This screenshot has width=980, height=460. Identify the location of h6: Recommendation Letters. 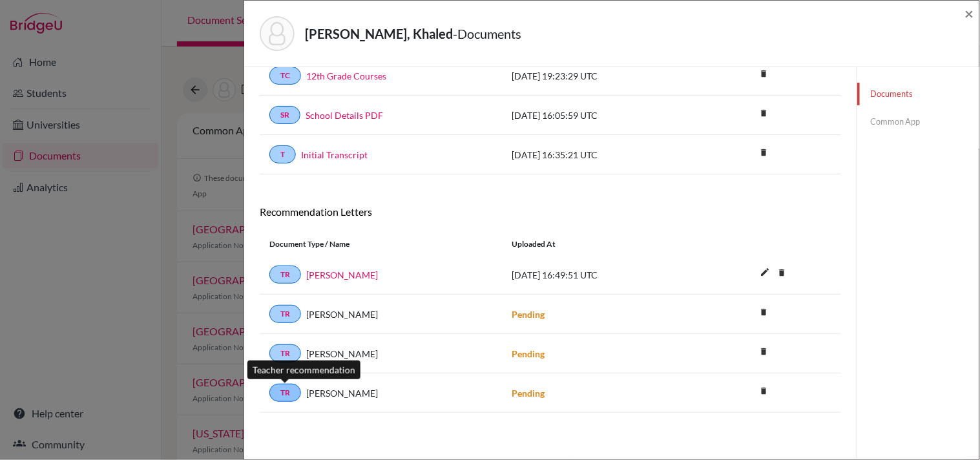
(550, 212).